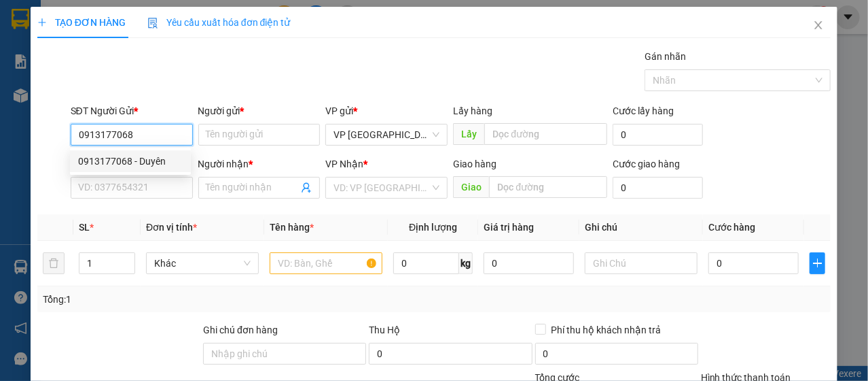  What do you see at coordinates (130, 161) in the screenshot?
I see `div: 0913177068 - Duyên` at bounding box center [130, 161].